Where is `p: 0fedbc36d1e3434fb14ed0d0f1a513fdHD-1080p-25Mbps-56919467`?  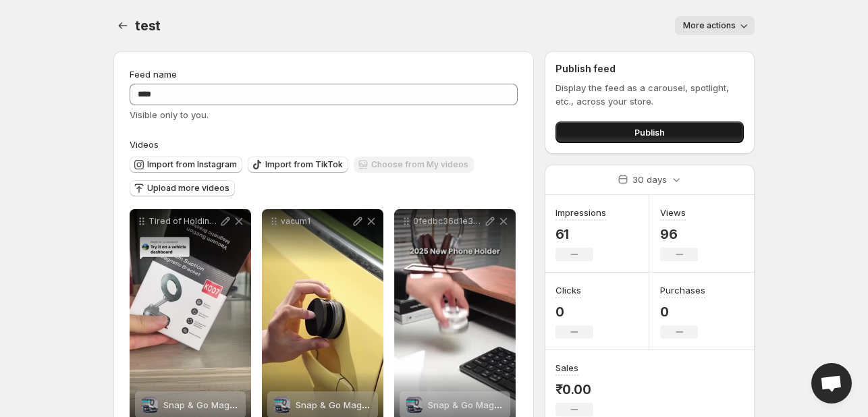
p: 0fedbc36d1e3434fb14ed0d0f1a513fdHD-1080p-25Mbps-56919467 is located at coordinates (449, 221).